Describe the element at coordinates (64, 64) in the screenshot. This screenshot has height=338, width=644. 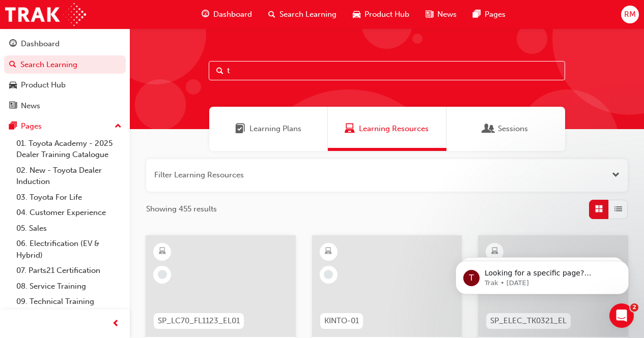
I see `a: Search Learning` at that location.